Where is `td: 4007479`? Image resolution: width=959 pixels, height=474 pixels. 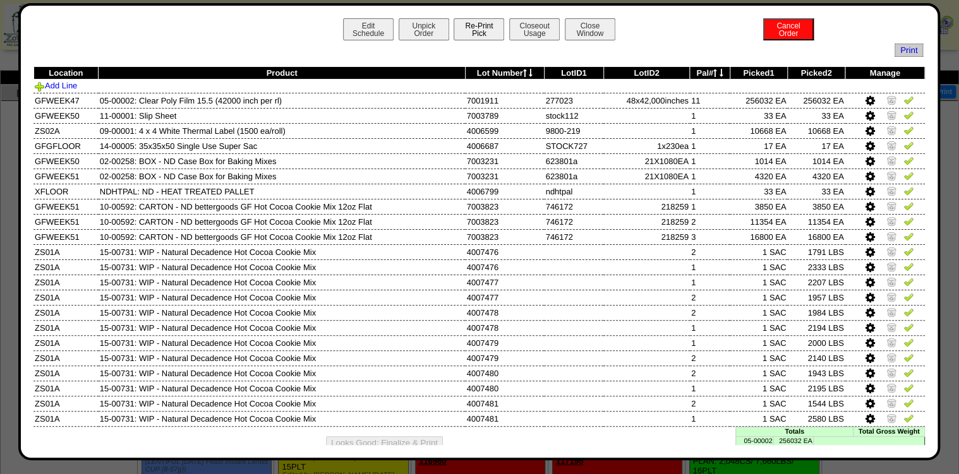
td: 4007479 is located at coordinates (504, 343).